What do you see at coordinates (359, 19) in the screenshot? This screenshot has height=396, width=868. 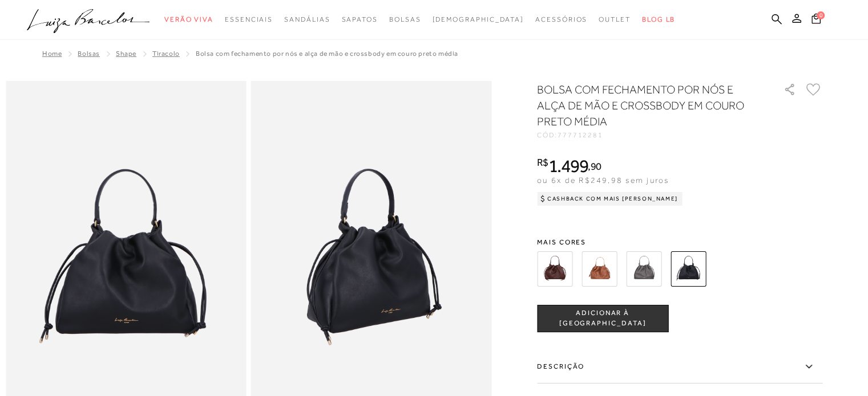 I see `span: Sapatos` at bounding box center [359, 19].